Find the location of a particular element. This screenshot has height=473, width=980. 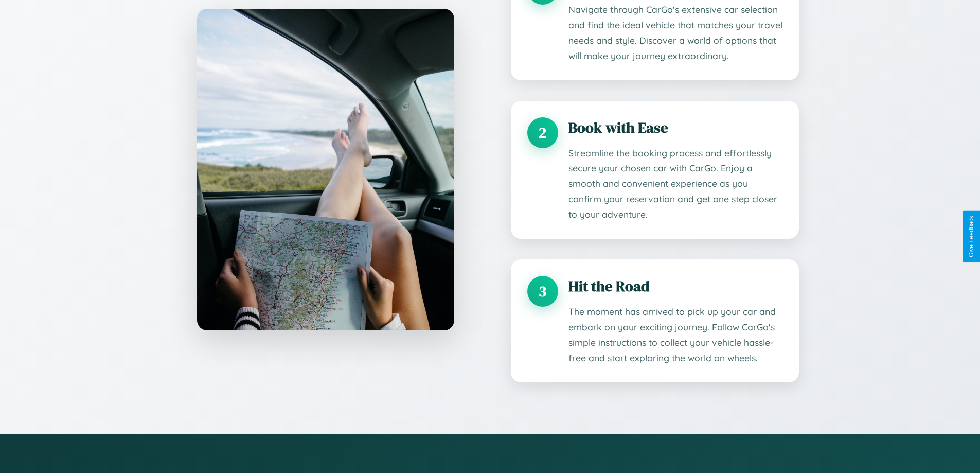

p: Navigate through CarGo's extensive car selection and find the ideal vehicle that matches your tra... is located at coordinates (675, 33).